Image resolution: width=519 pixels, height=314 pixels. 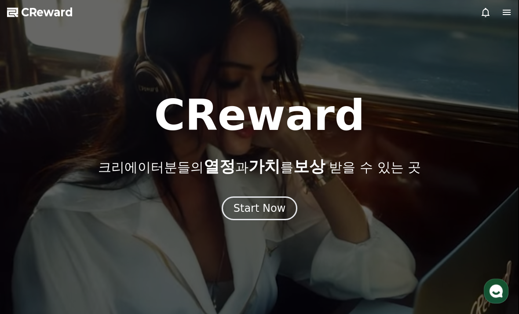 I want to click on span: 가치, so click(x=264, y=166).